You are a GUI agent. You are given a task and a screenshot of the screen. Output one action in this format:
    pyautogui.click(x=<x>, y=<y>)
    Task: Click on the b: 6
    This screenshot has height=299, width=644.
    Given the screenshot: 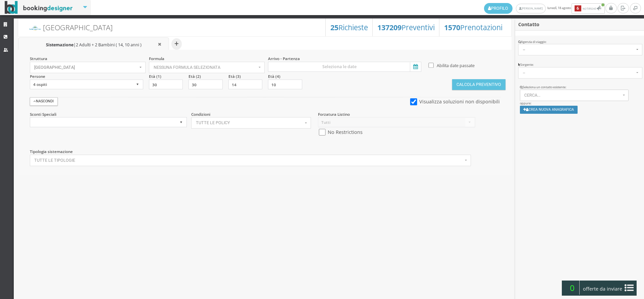 What is the action you would take?
    pyautogui.click(x=577, y=8)
    